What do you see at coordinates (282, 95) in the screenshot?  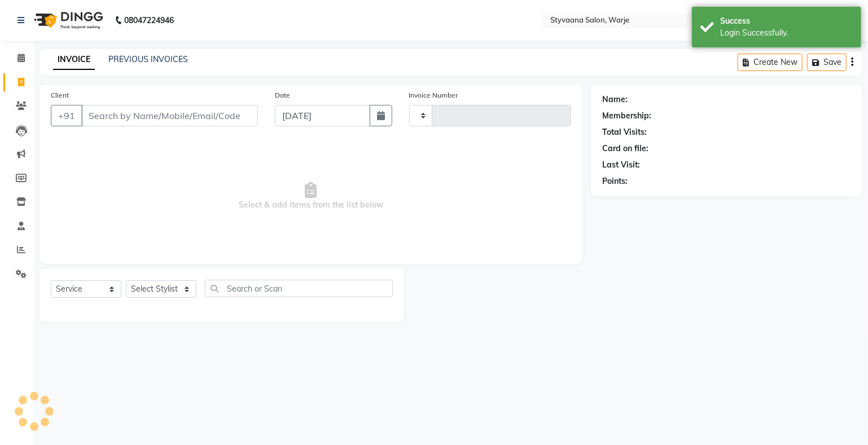 I see `label: Date` at bounding box center [282, 95].